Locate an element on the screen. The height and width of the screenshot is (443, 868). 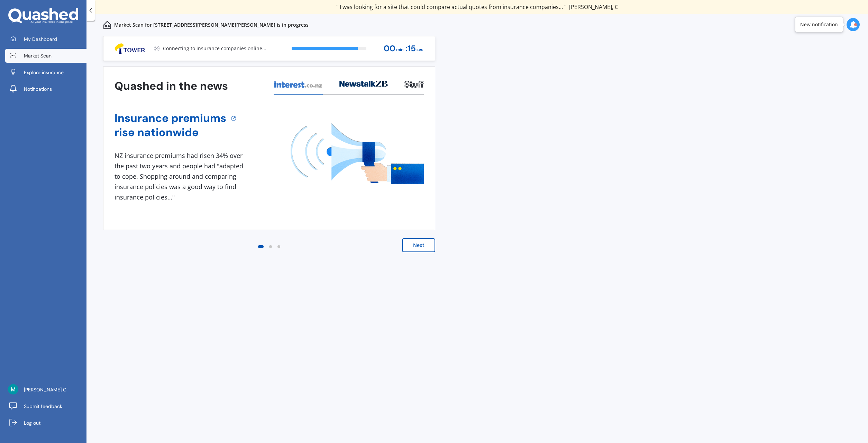
p: Connecting to insurance companies online... is located at coordinates (214, 48).